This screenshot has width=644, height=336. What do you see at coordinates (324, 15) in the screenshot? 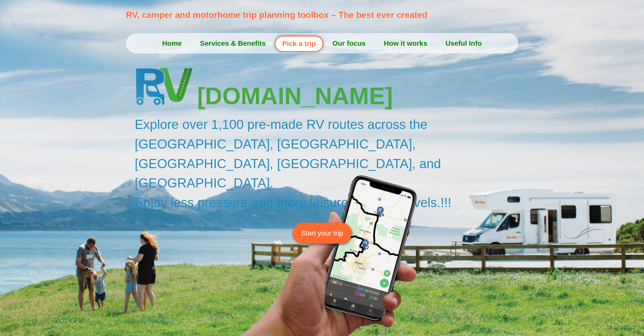
I see `p: RV, camper and motorhome trip planning toolbox – The best ever created` at bounding box center [324, 15].